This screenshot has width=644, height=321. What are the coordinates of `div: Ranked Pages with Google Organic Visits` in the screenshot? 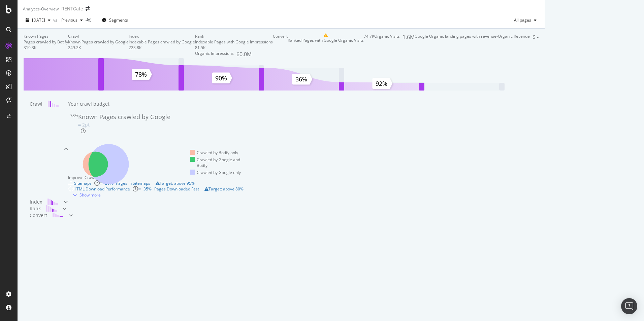 It's located at (326, 40).